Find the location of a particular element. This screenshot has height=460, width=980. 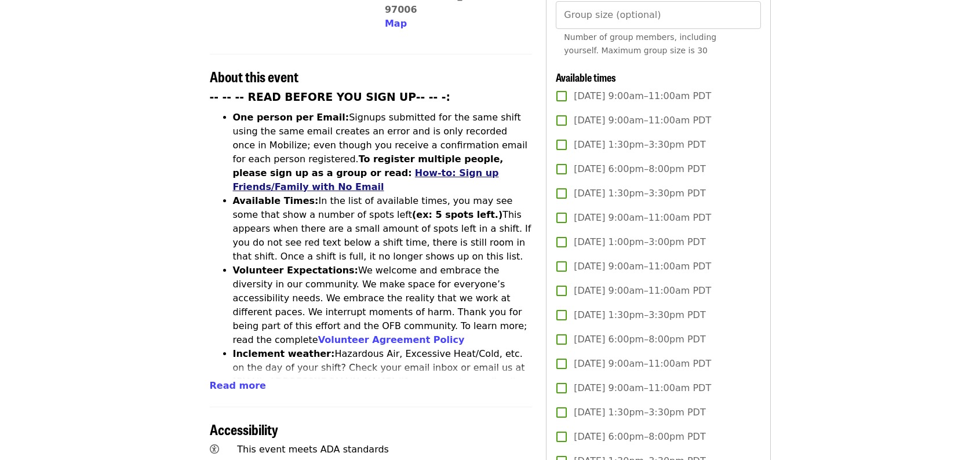

button: Read more is located at coordinates (237, 385).